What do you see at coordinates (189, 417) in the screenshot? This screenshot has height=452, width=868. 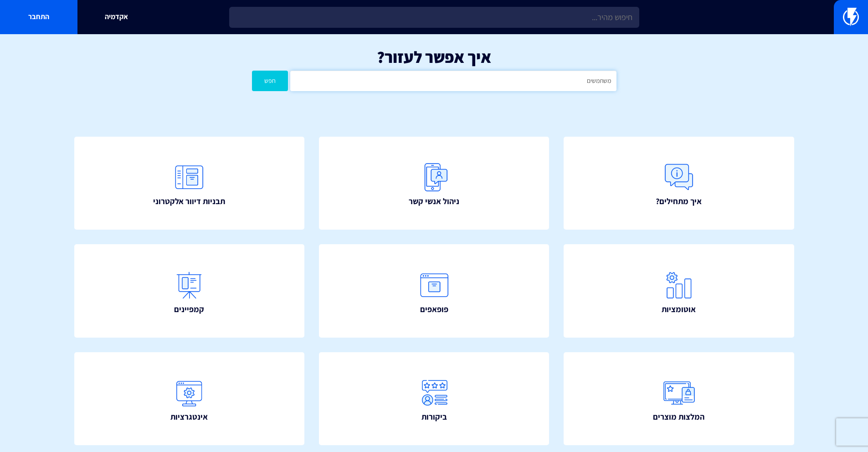 I see `span: אינטגרציות` at bounding box center [189, 417].